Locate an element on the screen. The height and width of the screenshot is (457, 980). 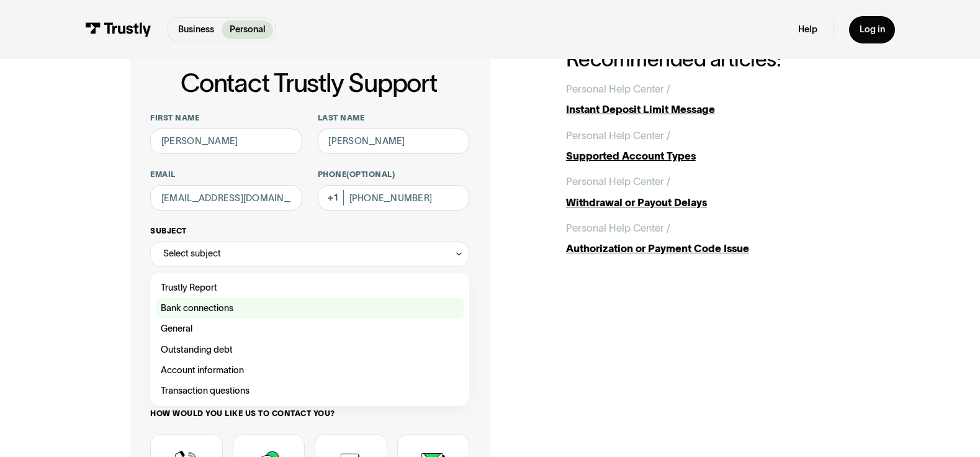
div: Instant Deposit Limit Message is located at coordinates (708, 110).